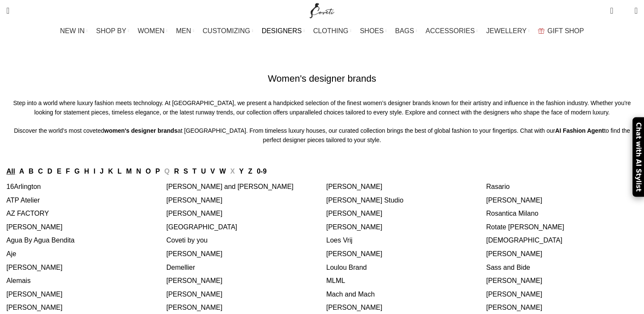 The height and width of the screenshot is (314, 644). What do you see at coordinates (281, 31) in the screenshot?
I see `span: DESIGNERS` at bounding box center [281, 31].